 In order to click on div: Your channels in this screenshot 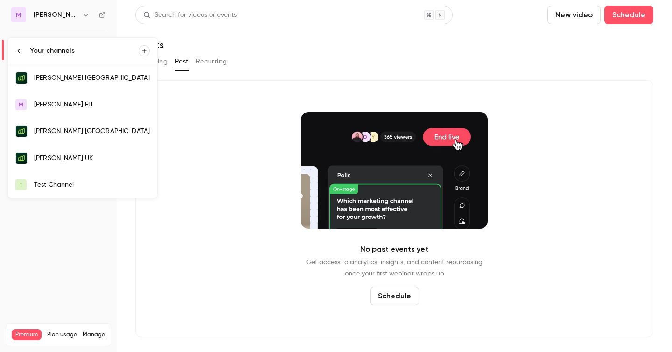, I will do `click(84, 51)`.